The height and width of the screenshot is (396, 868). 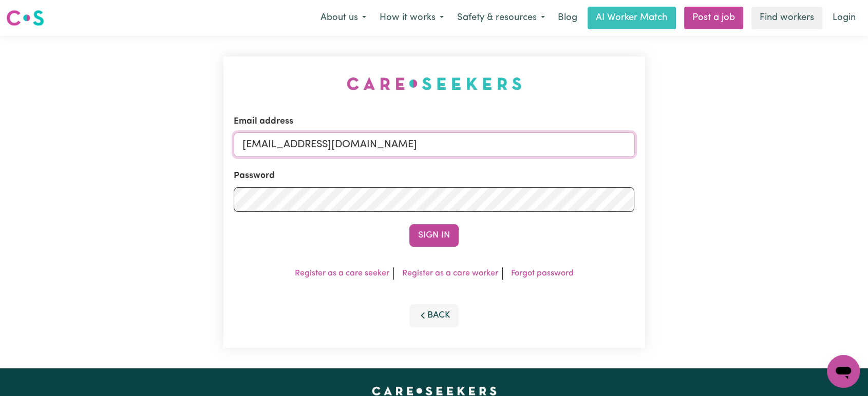 What do you see at coordinates (567, 18) in the screenshot?
I see `a: Blog` at bounding box center [567, 18].